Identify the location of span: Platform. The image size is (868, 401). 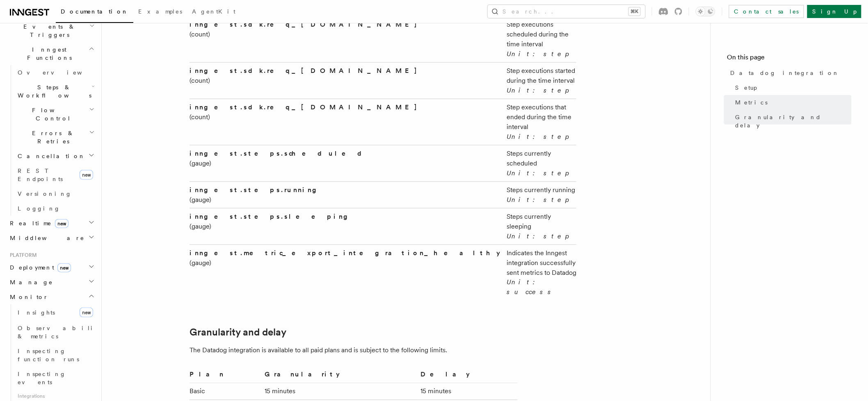
(22, 255).